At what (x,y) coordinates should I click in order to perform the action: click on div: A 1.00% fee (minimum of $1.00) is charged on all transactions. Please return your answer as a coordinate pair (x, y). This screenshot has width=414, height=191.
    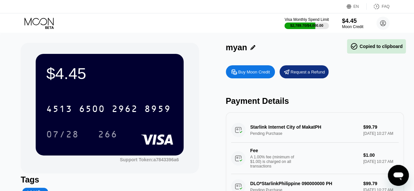
    Looking at the image, I should click on (275, 162).